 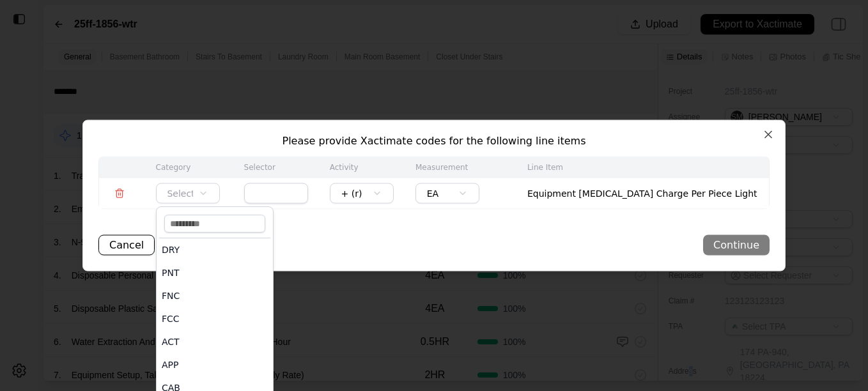 I want to click on span: FCC, so click(x=170, y=319).